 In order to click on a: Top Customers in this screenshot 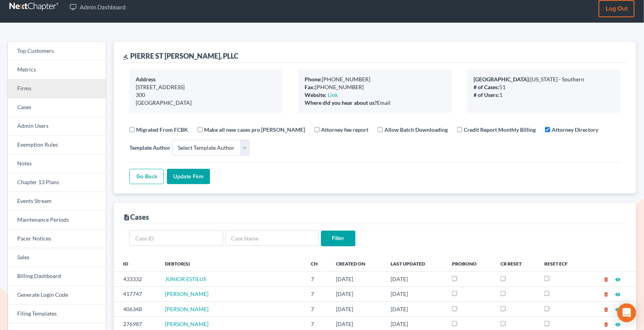, I will do `click(57, 51)`.